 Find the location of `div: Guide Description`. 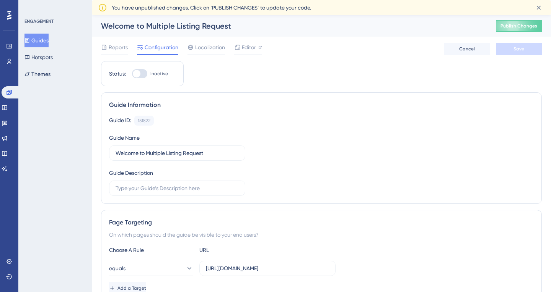

div: Guide Description is located at coordinates (131, 173).